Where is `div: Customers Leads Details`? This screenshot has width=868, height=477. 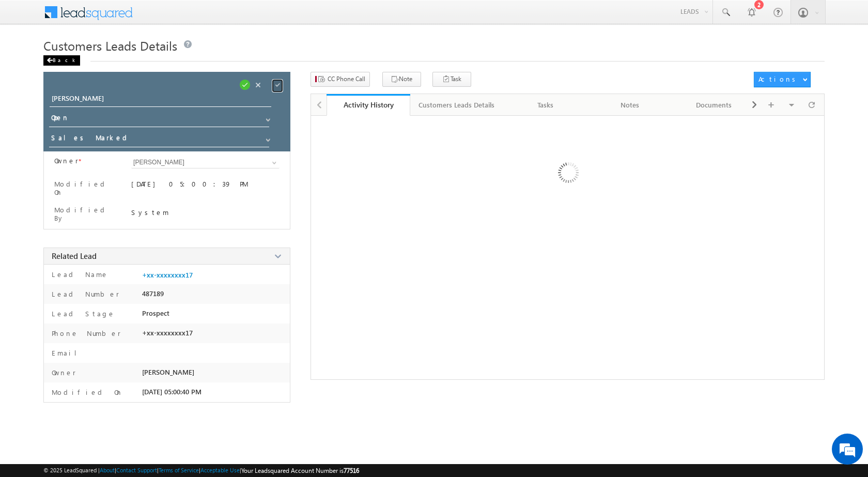
div: Customers Leads Details is located at coordinates (456, 105).